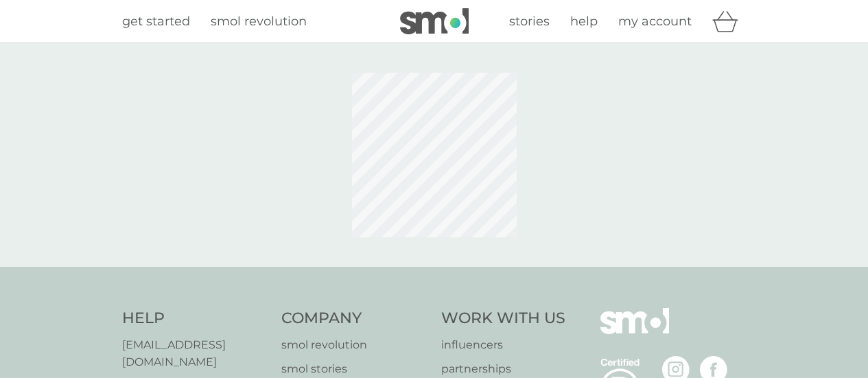 The image size is (868, 378). Describe the element at coordinates (156, 21) in the screenshot. I see `a: get started` at that location.